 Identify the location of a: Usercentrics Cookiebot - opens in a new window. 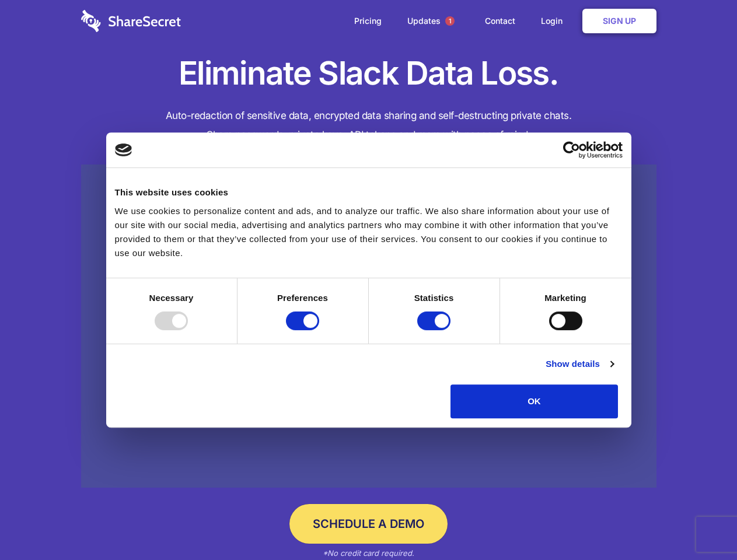
(571, 150).